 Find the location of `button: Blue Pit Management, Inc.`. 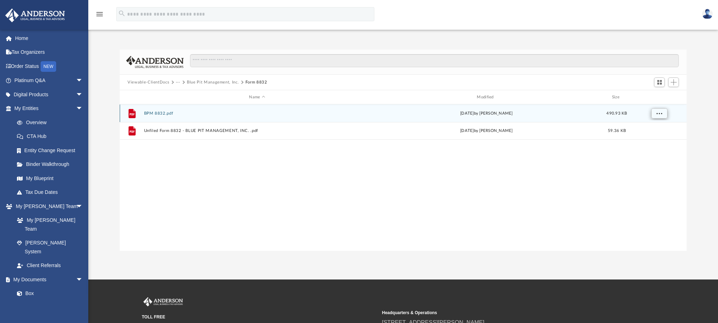

button: Blue Pit Management, Inc. is located at coordinates (213, 82).